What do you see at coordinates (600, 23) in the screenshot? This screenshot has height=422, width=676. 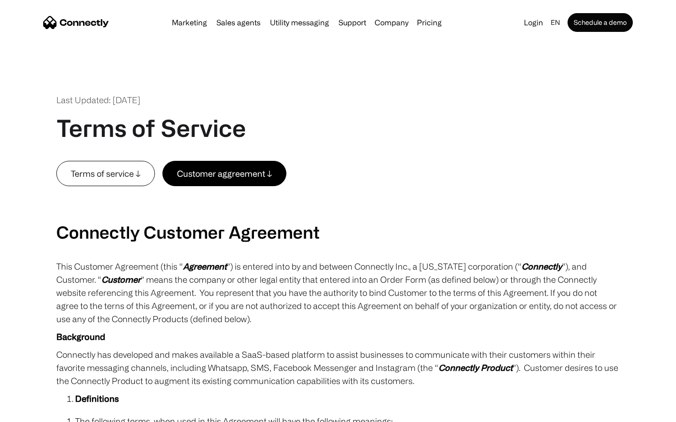 I see `a: Schedule a demo` at bounding box center [600, 23].